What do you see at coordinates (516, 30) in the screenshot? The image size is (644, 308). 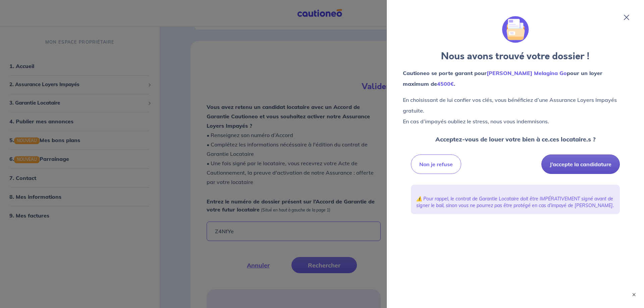 I see `img: illu_folder.svg` at bounding box center [516, 30].